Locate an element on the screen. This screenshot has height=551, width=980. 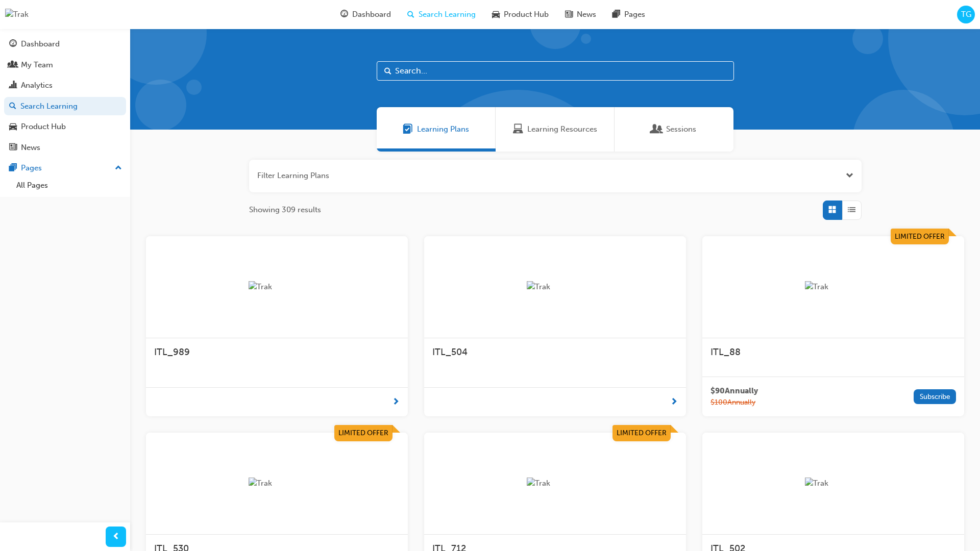
a: TrakITL_989 is located at coordinates (277, 327).